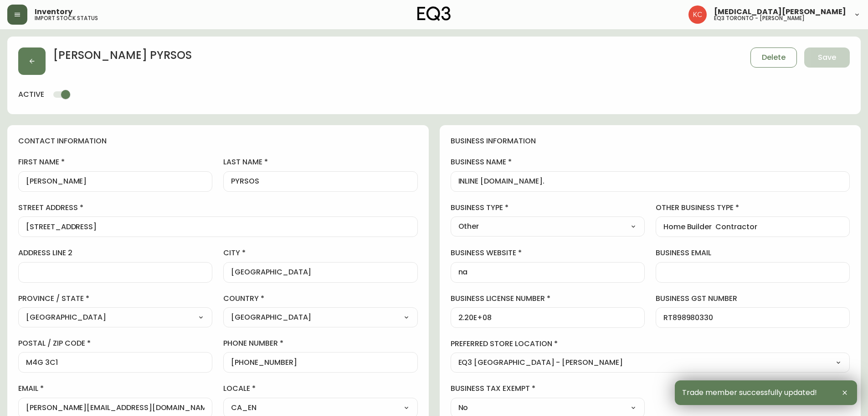 Image resolution: width=868 pixels, height=416 pixels. What do you see at coordinates (70, 66) in the screenshot?
I see `div: $8,371` at bounding box center [70, 66].